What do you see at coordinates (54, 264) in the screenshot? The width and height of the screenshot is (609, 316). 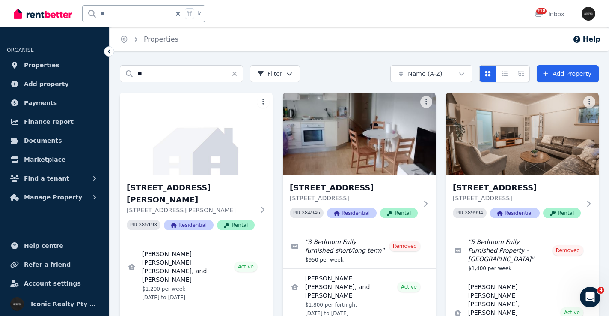 I see `a: Refer a friend` at bounding box center [54, 264].